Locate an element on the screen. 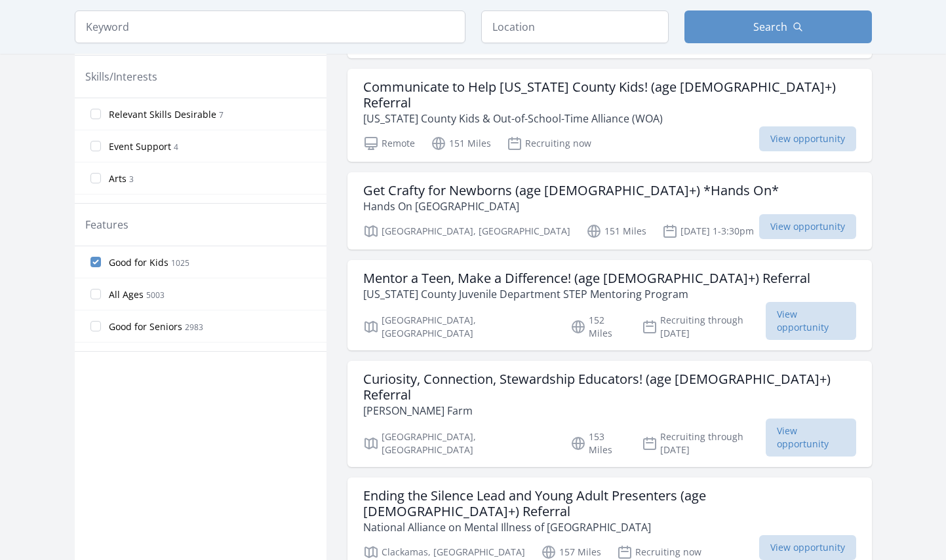 The height and width of the screenshot is (560, 946). input: Good for Seniors 2983 is located at coordinates (95, 326).